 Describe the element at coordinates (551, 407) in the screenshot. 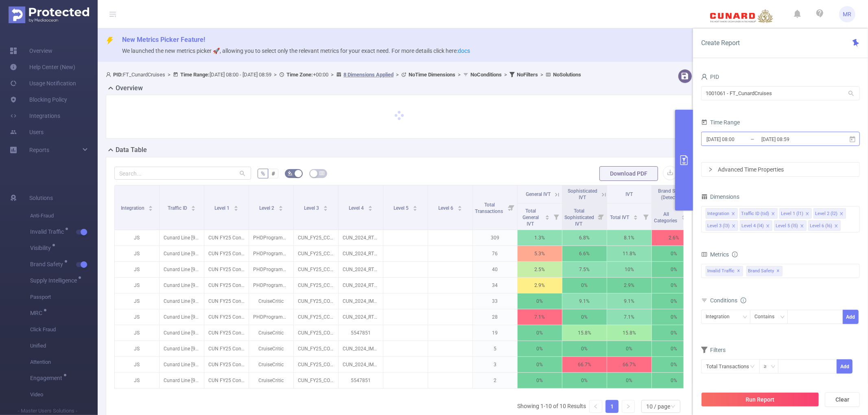

I see `li: Showing 1-10 of 10 Results` at that location.